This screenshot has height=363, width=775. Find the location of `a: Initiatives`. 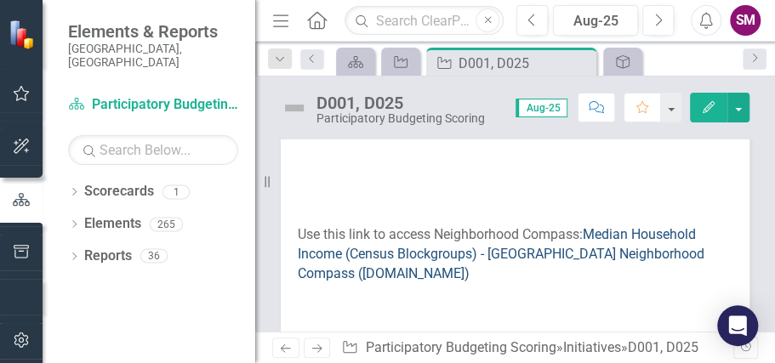

a: Initiatives is located at coordinates (592, 347).